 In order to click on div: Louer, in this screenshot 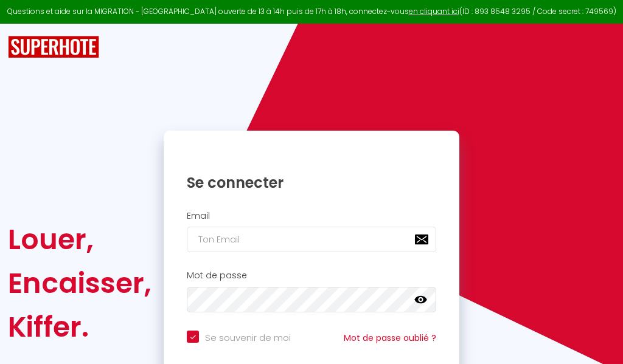, I will do `click(79, 240)`.